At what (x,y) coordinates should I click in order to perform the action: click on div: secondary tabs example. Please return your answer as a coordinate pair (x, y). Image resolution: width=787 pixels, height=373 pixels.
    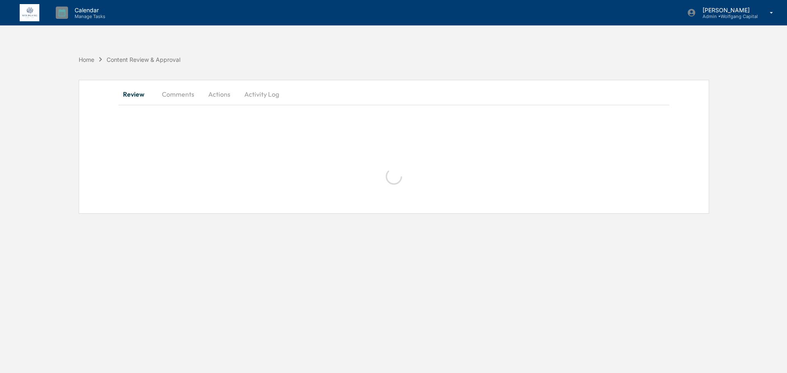
    Looking at the image, I should click on (394, 94).